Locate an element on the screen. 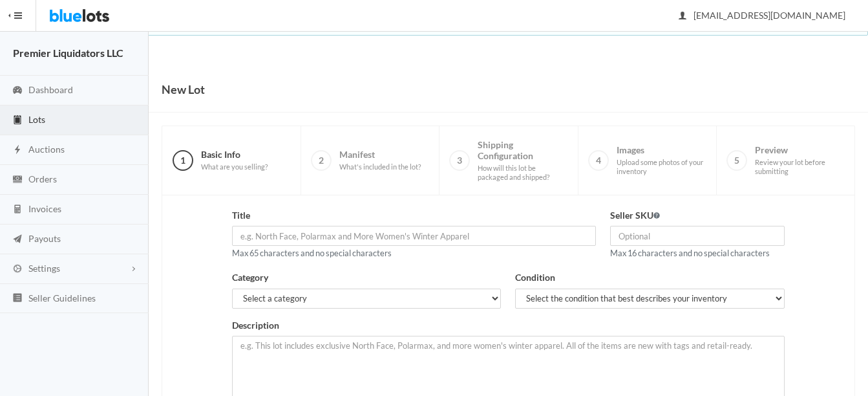  ion-icon: list box is located at coordinates (17, 298).